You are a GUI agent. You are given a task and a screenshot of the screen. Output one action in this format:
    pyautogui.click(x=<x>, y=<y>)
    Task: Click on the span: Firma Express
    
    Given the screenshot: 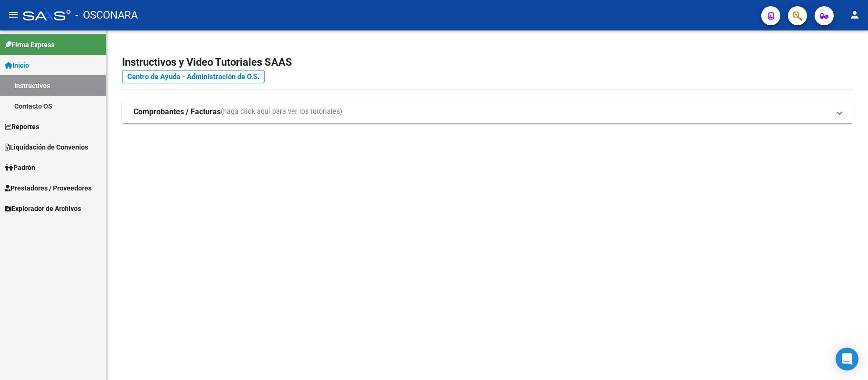 What is the action you would take?
    pyautogui.click(x=29, y=45)
    